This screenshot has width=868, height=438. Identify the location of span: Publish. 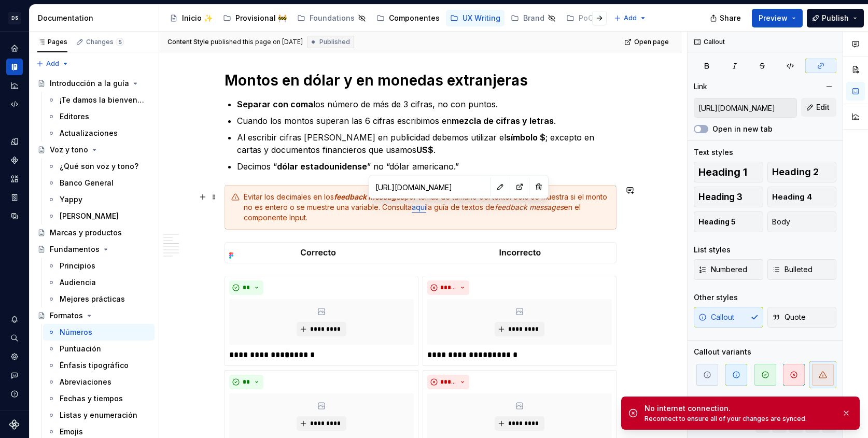
(835, 18).